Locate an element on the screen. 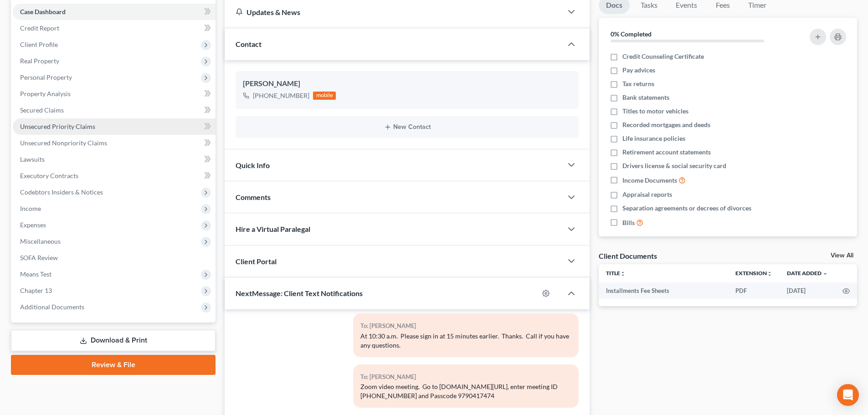  span: Drivers license & social security card is located at coordinates (674, 166).